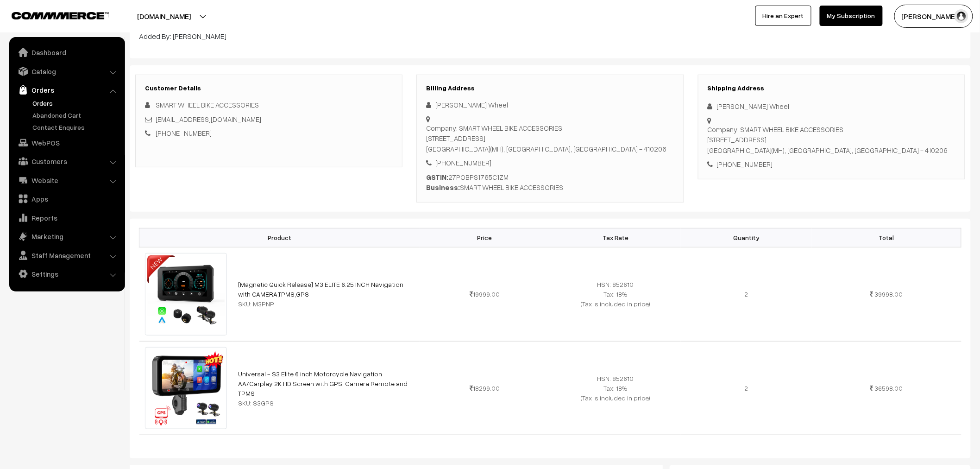 The width and height of the screenshot is (980, 469). I want to click on a: Settings, so click(67, 274).